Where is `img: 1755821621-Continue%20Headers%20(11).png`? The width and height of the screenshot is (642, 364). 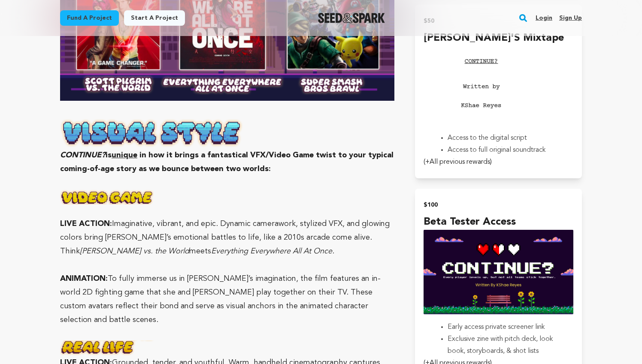
img: 1755821621-Continue%20Headers%20(11).png is located at coordinates (107, 197).